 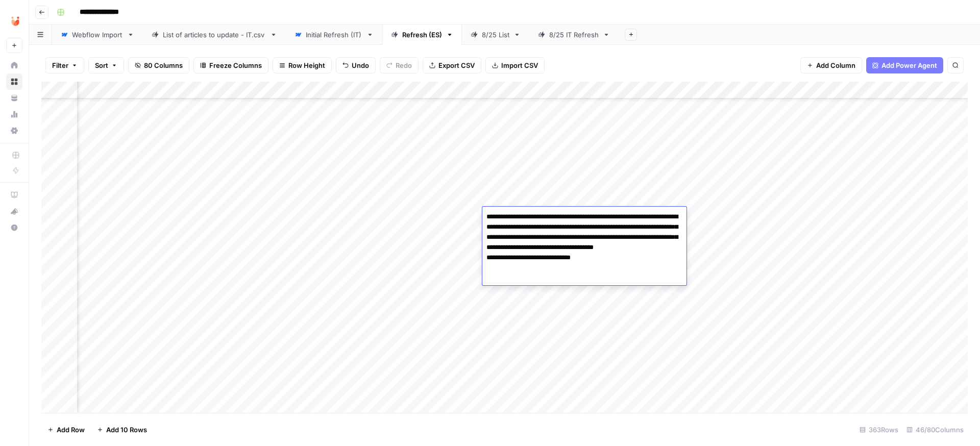 I want to click on a: Home, so click(x=14, y=66).